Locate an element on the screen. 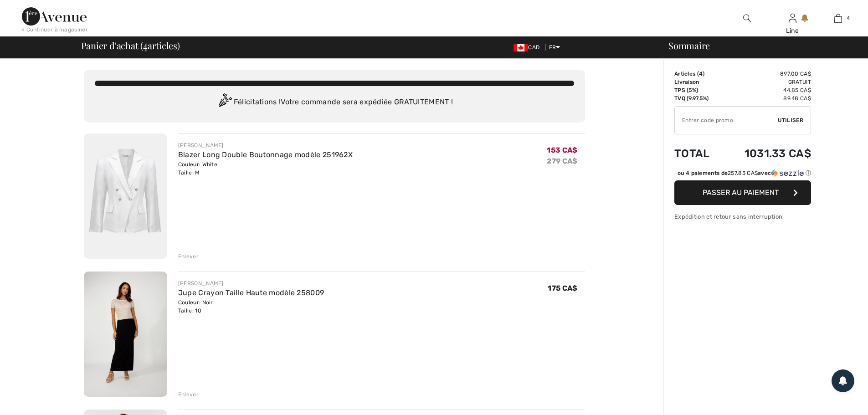  td: Total is located at coordinates (698, 154).